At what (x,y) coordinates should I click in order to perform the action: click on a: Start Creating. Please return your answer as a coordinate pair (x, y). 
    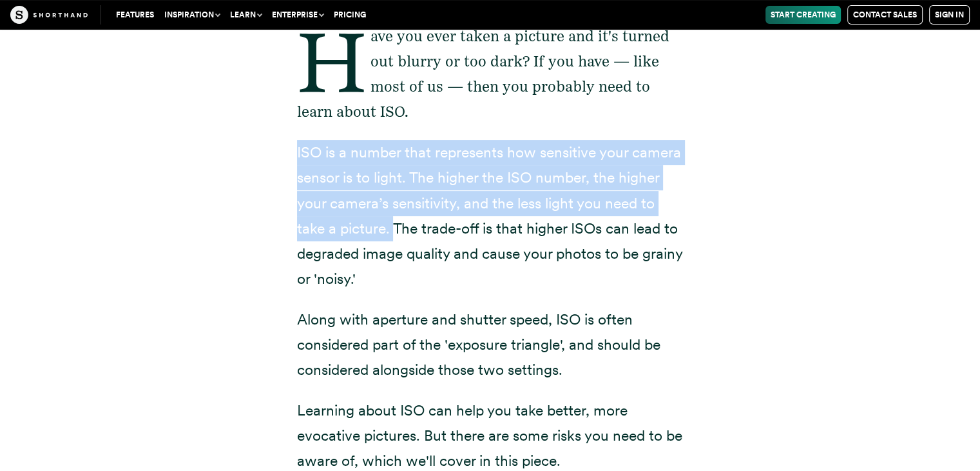
    Looking at the image, I should click on (803, 15).